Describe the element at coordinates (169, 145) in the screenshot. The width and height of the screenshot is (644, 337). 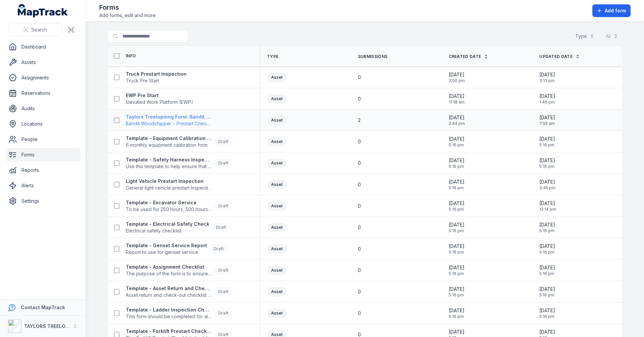
I see `span: 6 monthly equipment calibration form` at that location.